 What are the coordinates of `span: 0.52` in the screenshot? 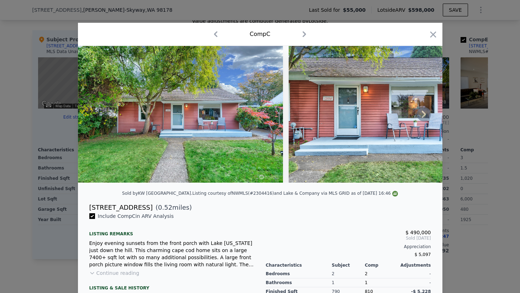 It's located at (165, 207).